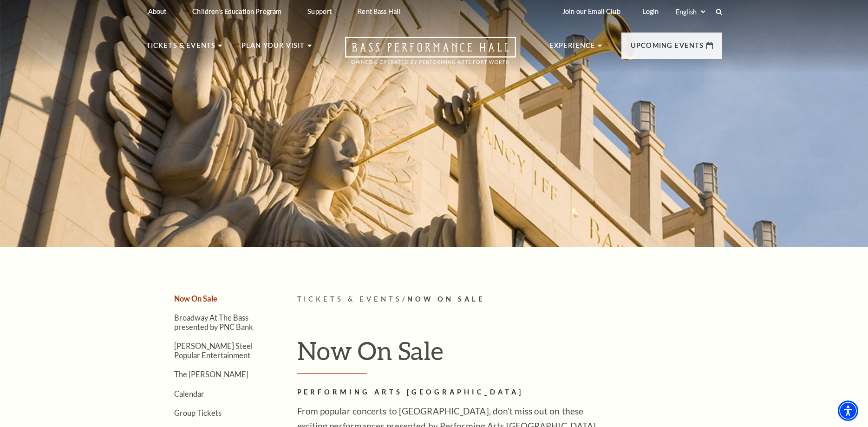  What do you see at coordinates (273, 49) in the screenshot?
I see `p: Plan Your Visit` at bounding box center [273, 49].